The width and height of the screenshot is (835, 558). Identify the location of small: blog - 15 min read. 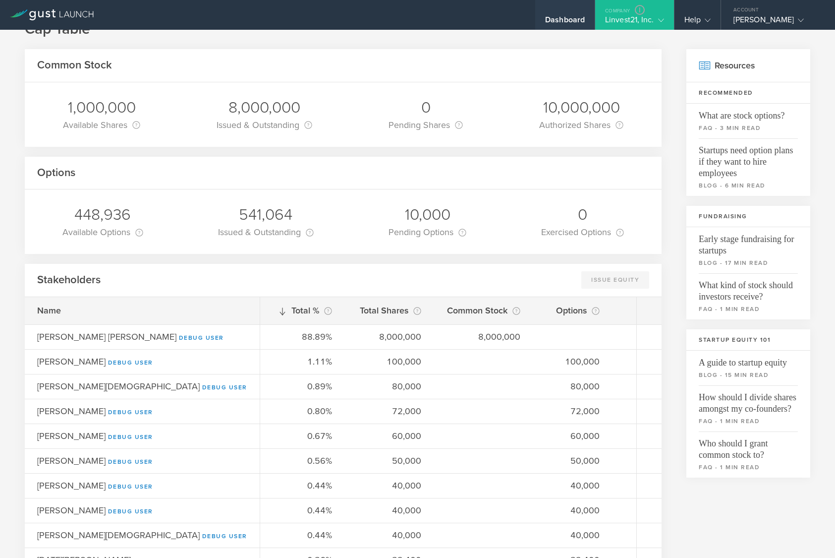
(749, 375).